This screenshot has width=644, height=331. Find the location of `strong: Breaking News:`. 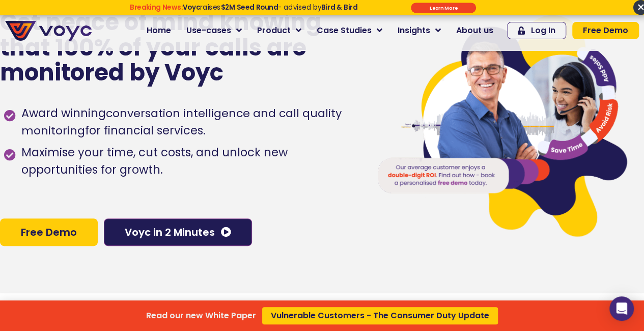

strong: Breaking News: is located at coordinates (156, 7).